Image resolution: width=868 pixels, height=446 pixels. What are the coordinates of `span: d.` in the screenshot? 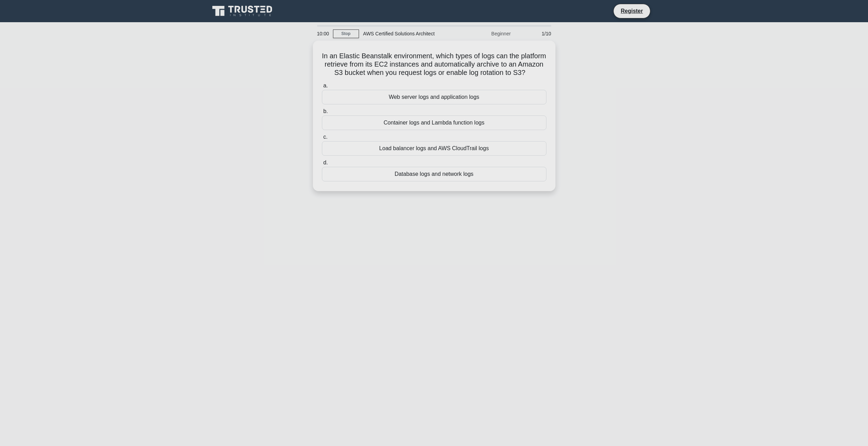 It's located at (325, 162).